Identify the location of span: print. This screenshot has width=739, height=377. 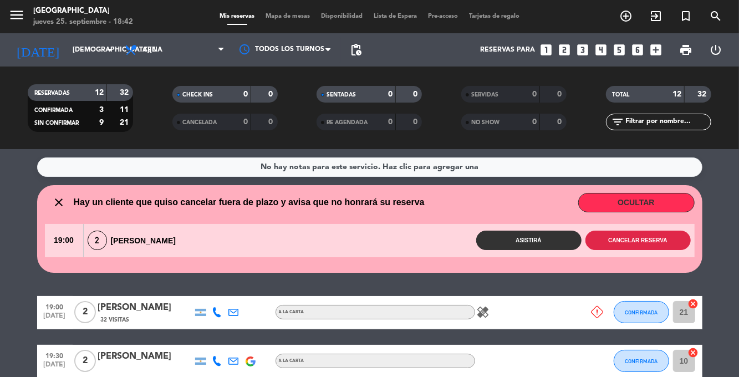
(686, 50).